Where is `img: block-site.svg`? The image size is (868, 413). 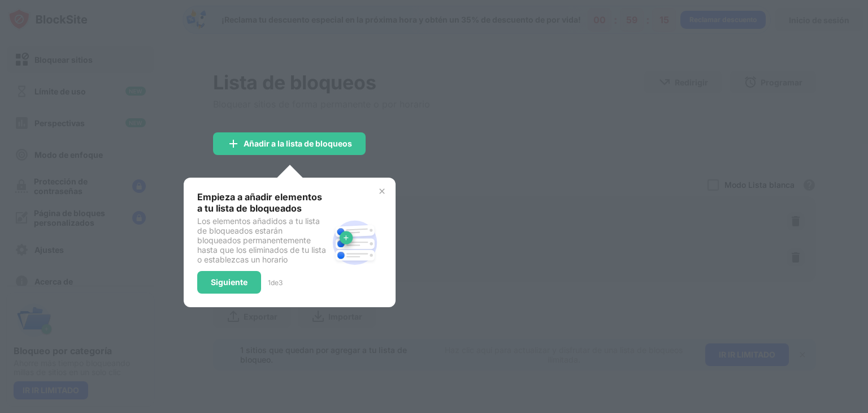
img: block-site.svg is located at coordinates (355, 242).